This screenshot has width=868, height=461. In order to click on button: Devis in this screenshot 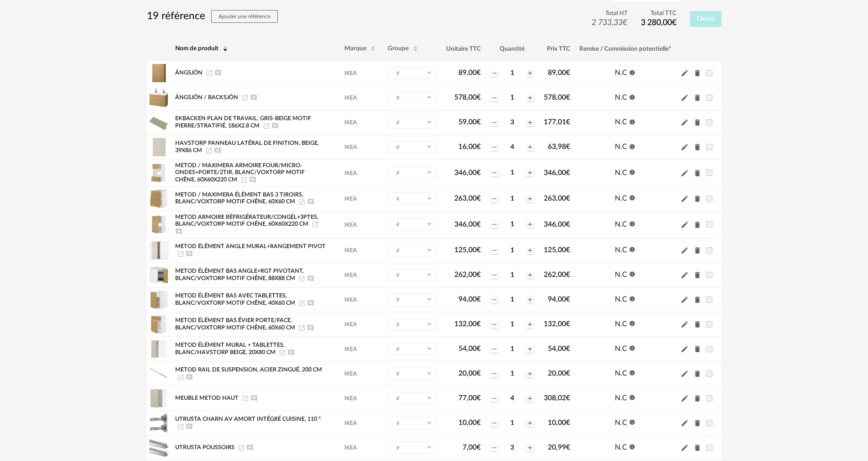, I will do `click(706, 19)`.